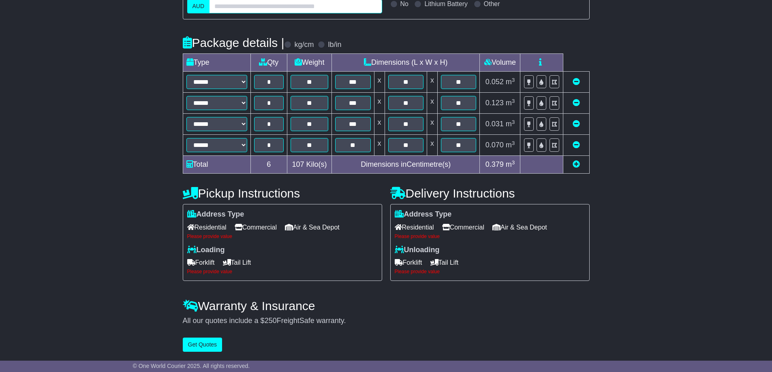 The width and height of the screenshot is (772, 372). I want to click on label: Loading, so click(206, 250).